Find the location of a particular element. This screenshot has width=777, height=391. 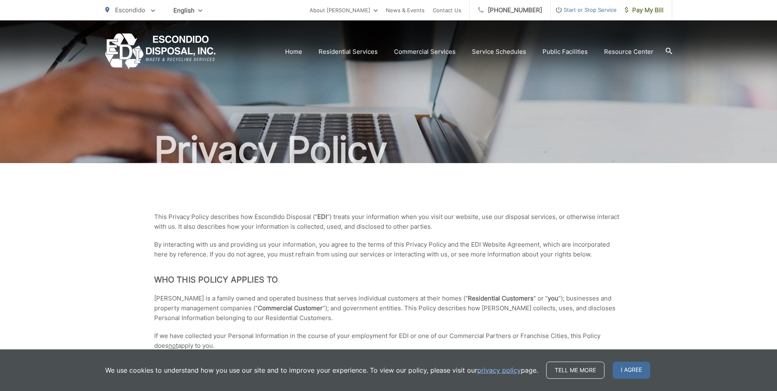

a: Commercial Services is located at coordinates (425, 52).